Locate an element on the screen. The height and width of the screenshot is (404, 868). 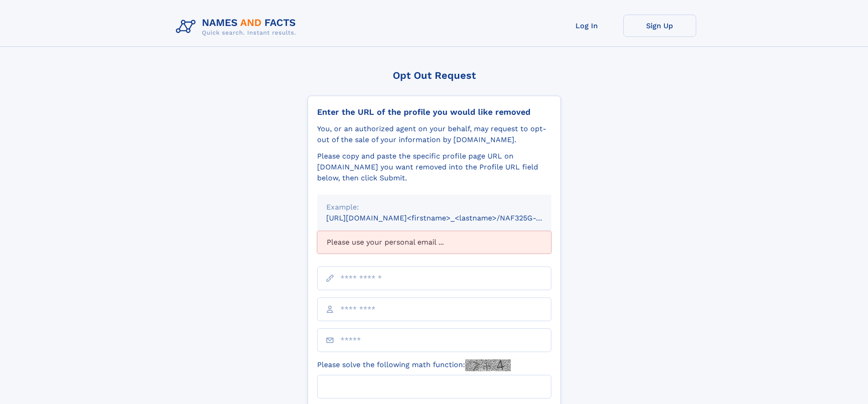
div: Please use your personal email ... is located at coordinates (434, 242).